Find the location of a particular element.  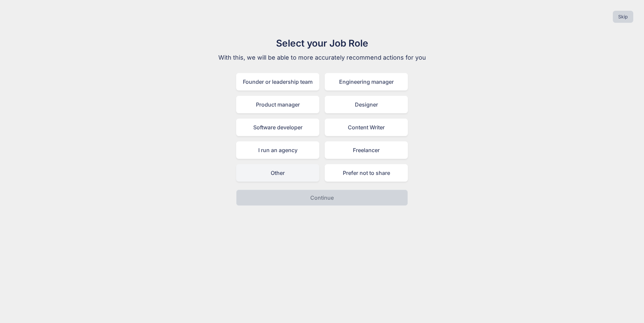

div: Founder or leadership team is located at coordinates (278, 82).